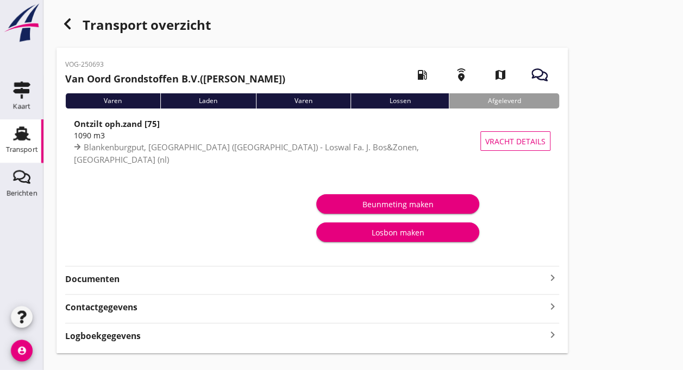 This screenshot has width=683, height=370. What do you see at coordinates (117, 124) in the screenshot?
I see `strong: Ontzilt oph.zand [75]` at bounding box center [117, 124].